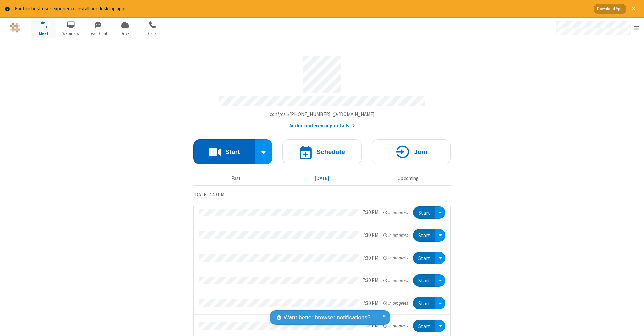 Image resolution: width=644 pixels, height=336 pixels. I want to click on span: Webinars, so click(71, 34).